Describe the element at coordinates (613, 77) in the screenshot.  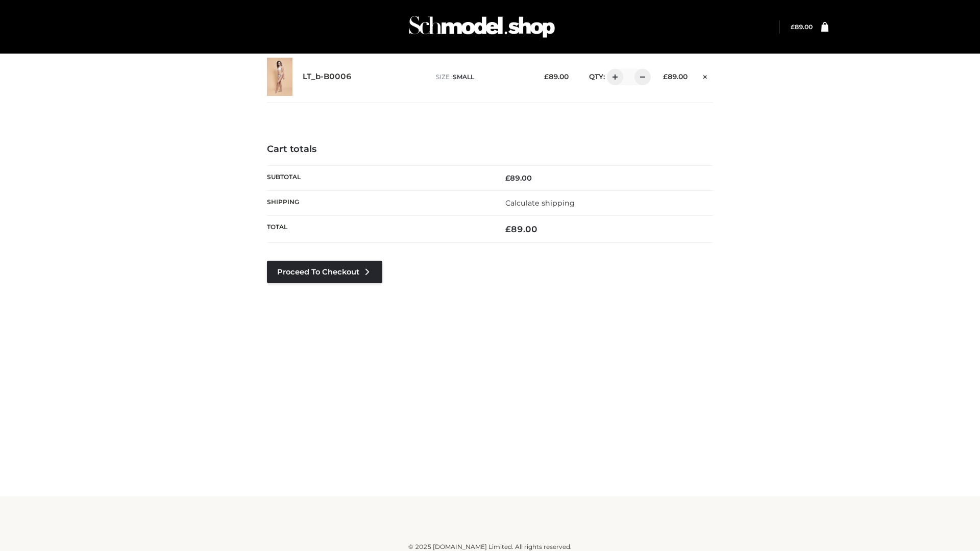
I see `div: QTY:` at that location.